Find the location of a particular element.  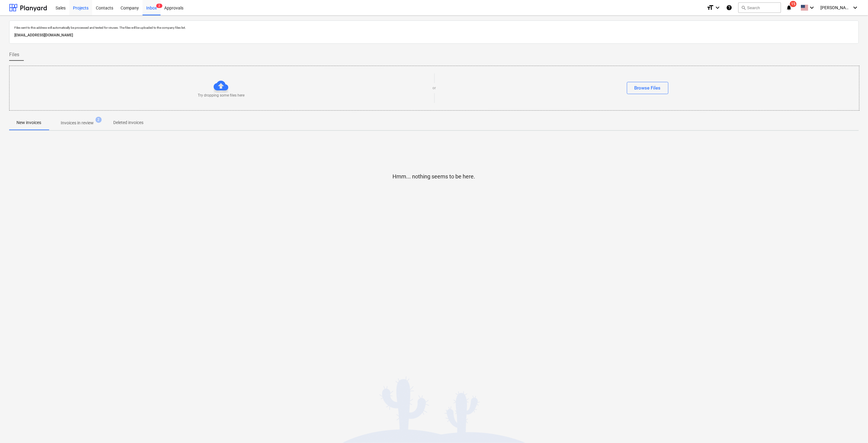

div: Widget de chat is located at coordinates (852, 428).